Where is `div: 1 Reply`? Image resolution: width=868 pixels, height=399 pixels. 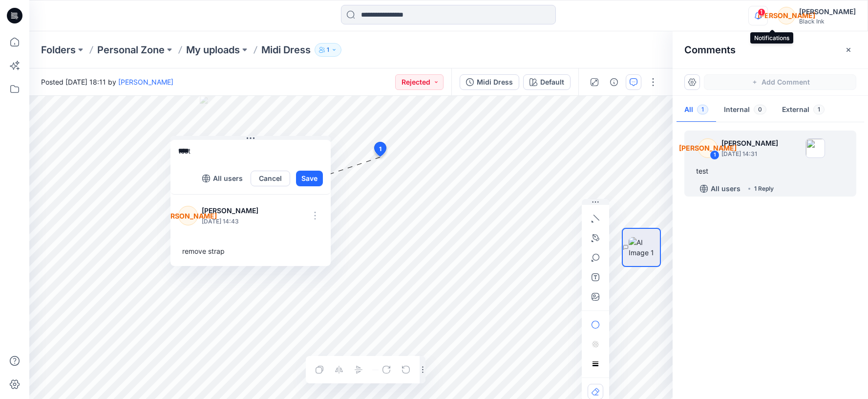 div: 1 Reply is located at coordinates (764, 189).